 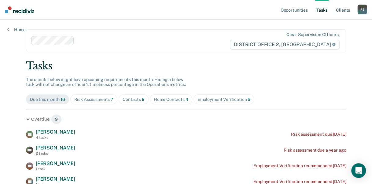 What do you see at coordinates (187, 99) in the screenshot?
I see `span: 4` at bounding box center [187, 99].